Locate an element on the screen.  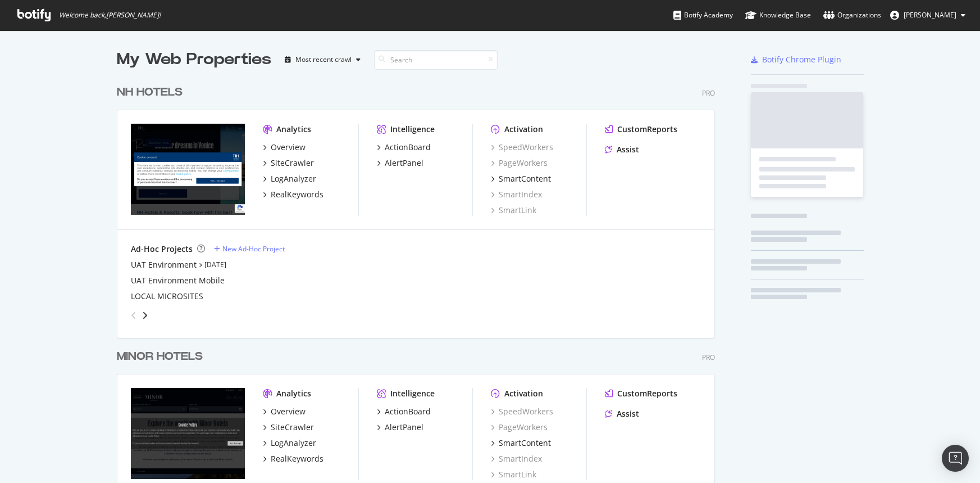
div: UAT Environment Mobile is located at coordinates (177, 281).